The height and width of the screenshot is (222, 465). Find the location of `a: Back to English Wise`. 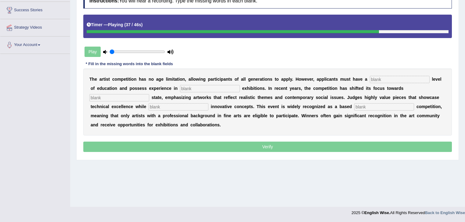

a: Back to English Wise is located at coordinates (445, 213).